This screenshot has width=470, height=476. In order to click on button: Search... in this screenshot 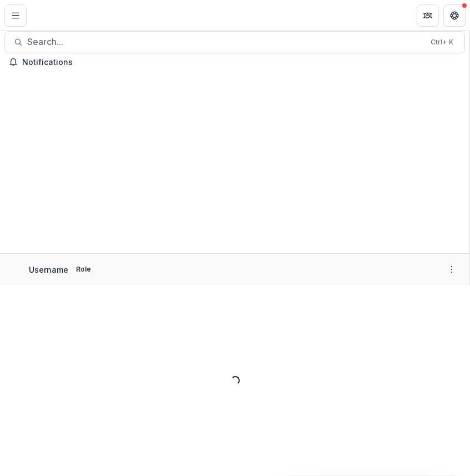, I will do `click(235, 42)`.